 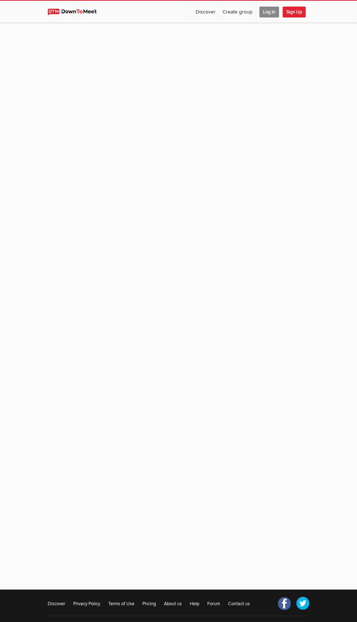 I want to click on span: Log In, so click(x=269, y=12).